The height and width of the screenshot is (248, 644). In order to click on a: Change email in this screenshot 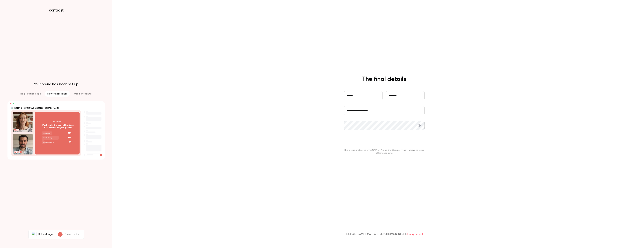, I will do `click(414, 234)`.